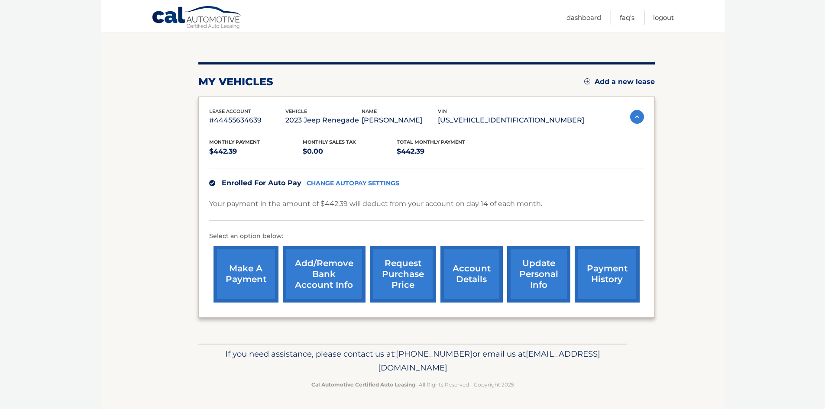 The height and width of the screenshot is (409, 825). I want to click on h2: my vehicles, so click(236, 82).